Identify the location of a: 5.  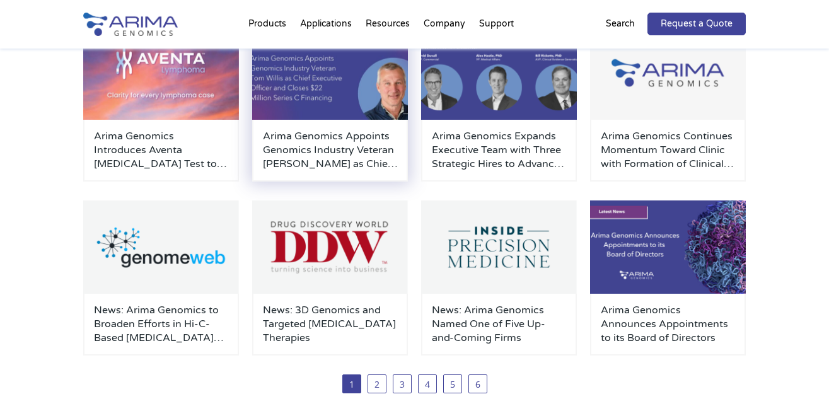
(453, 384).